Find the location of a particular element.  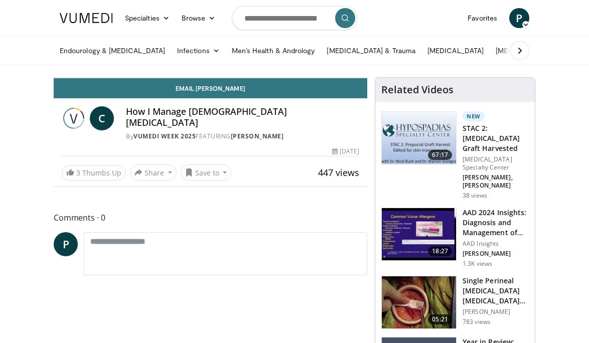

a: Men’s Health & Andrology is located at coordinates (274, 51).